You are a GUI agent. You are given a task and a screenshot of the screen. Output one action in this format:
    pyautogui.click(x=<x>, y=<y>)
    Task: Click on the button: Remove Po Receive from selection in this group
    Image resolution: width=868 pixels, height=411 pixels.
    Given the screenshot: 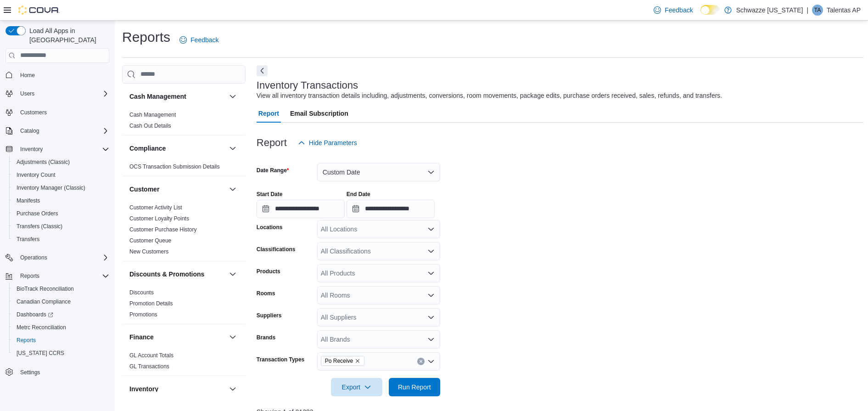 What is the action you would take?
    pyautogui.click(x=358, y=361)
    